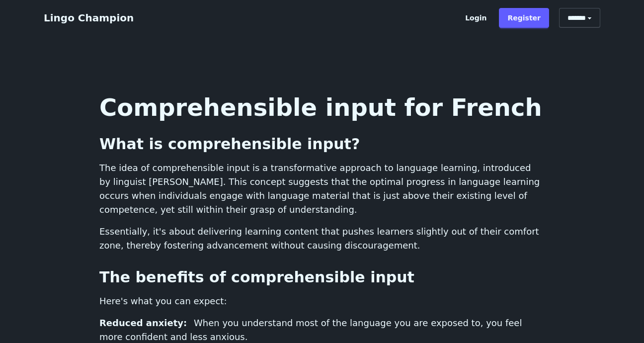  I want to click on p: The idea of comprehensible input is a transformative approach to language learning, introduced by..., so click(322, 189).